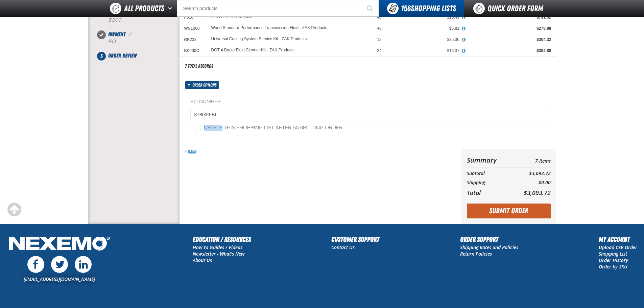  Describe the element at coordinates (613, 253) in the screenshot. I see `a: Shopping List` at that location.